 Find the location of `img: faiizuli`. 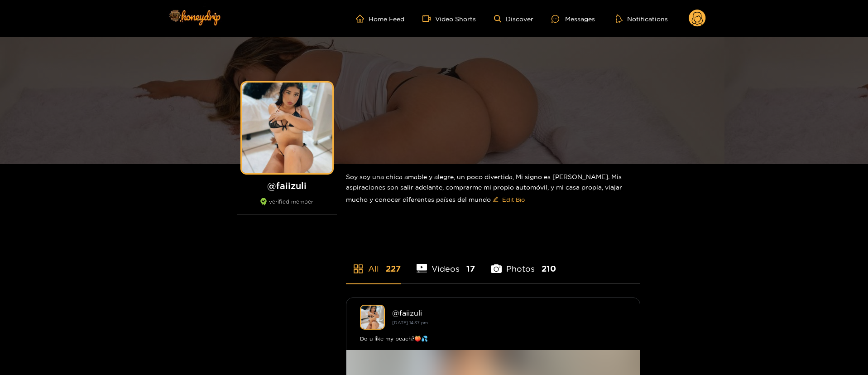

img: faiizuli is located at coordinates (372, 317).